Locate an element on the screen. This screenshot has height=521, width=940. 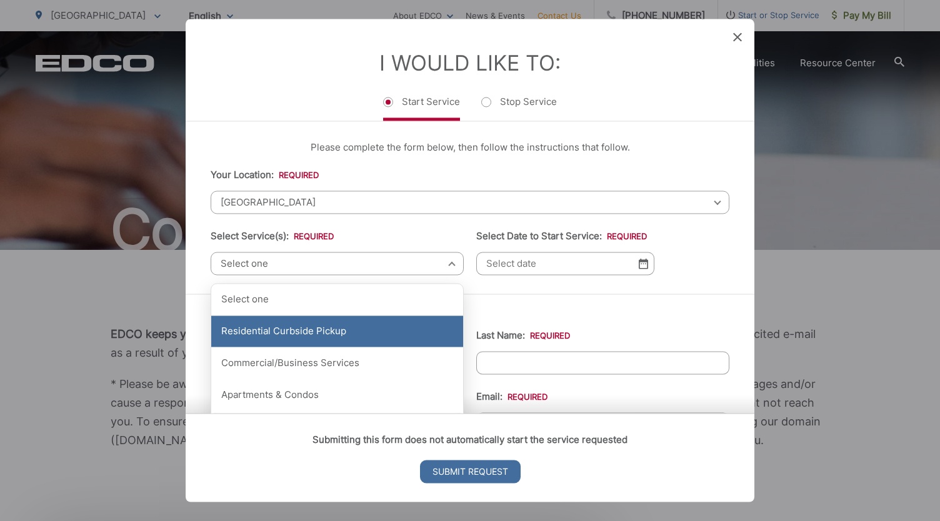
div: Temporary Dumpster Service is located at coordinates (337, 427).